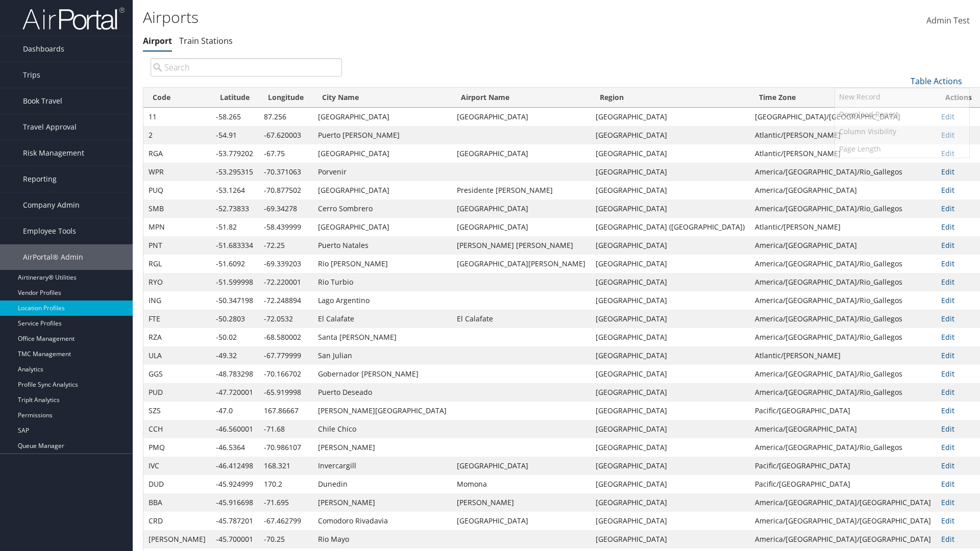 Image resolution: width=980 pixels, height=551 pixels. What do you see at coordinates (902, 97) in the screenshot?
I see `a: New Record` at bounding box center [902, 97].